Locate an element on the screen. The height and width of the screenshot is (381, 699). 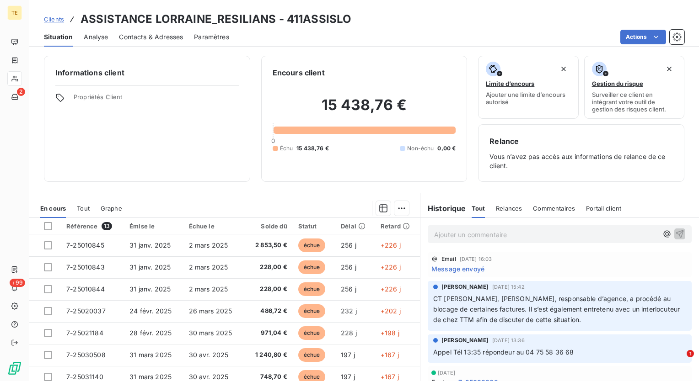
span: Analyse is located at coordinates (96, 37).